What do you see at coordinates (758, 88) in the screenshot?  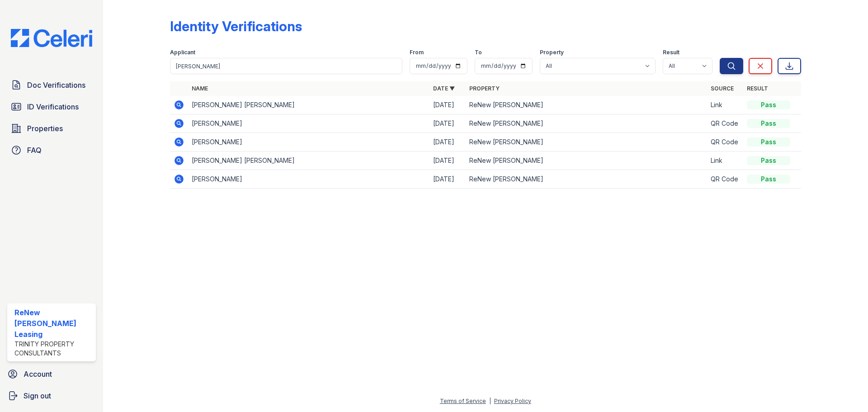 I see `a: Result` at bounding box center [758, 88].